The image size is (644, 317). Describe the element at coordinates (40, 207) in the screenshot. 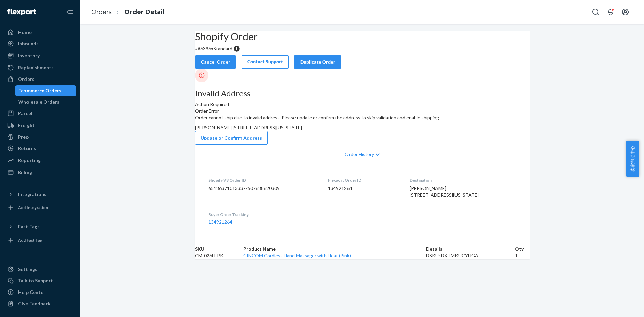

I see `a: Add Integration` at that location.